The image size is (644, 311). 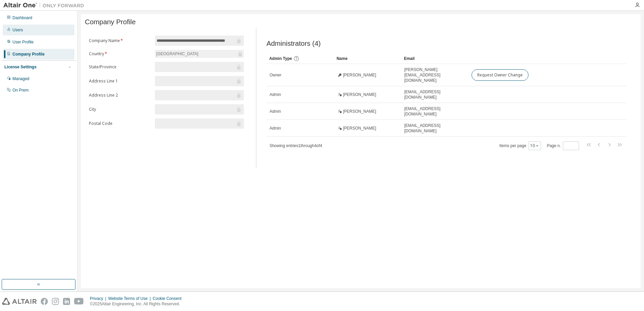 What do you see at coordinates (20, 301) in the screenshot?
I see `img: altair_logo.svg` at bounding box center [20, 301].